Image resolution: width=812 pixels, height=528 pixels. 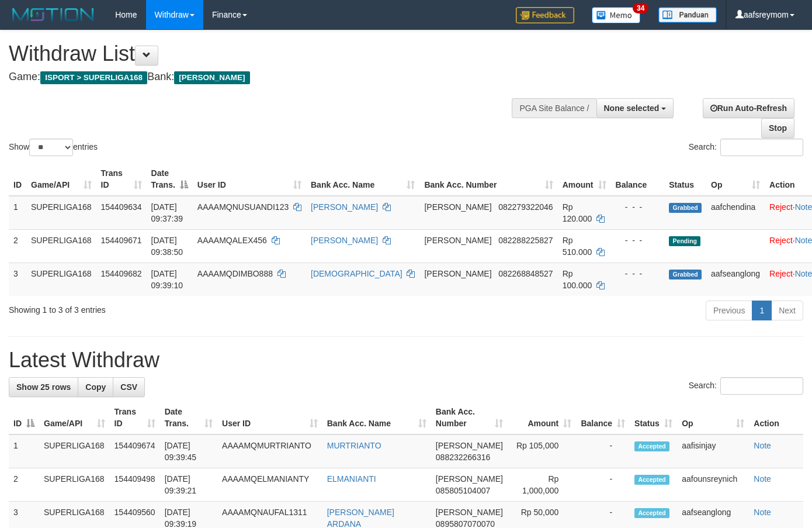 I want to click on h4: Game: Bank:, so click(x=269, y=77).